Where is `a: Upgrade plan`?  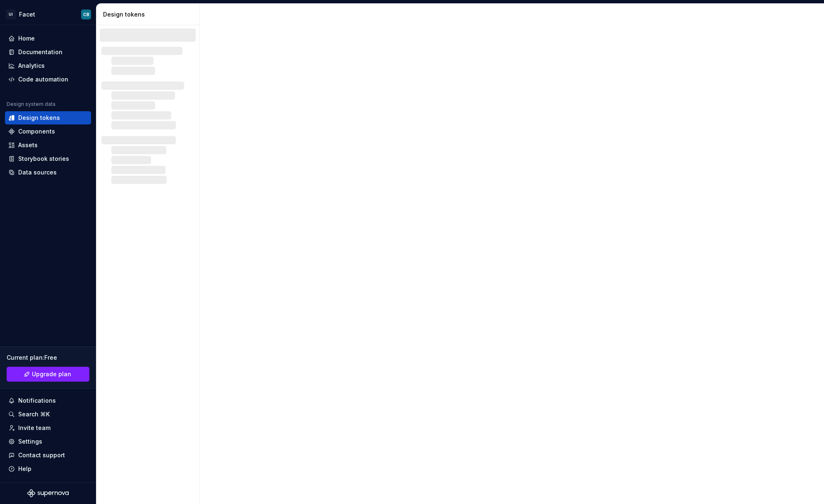 a: Upgrade plan is located at coordinates (48, 374).